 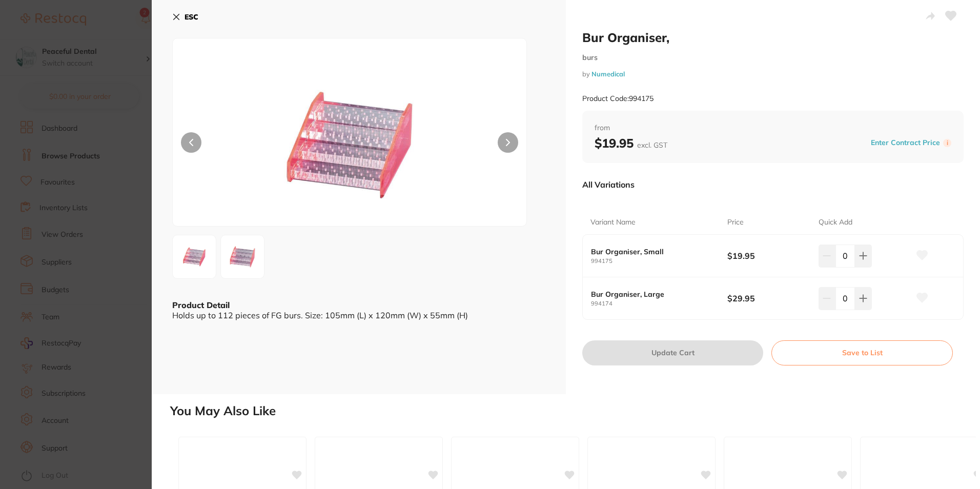 What do you see at coordinates (768, 298) in the screenshot?
I see `b: $29.95` at bounding box center [768, 298].